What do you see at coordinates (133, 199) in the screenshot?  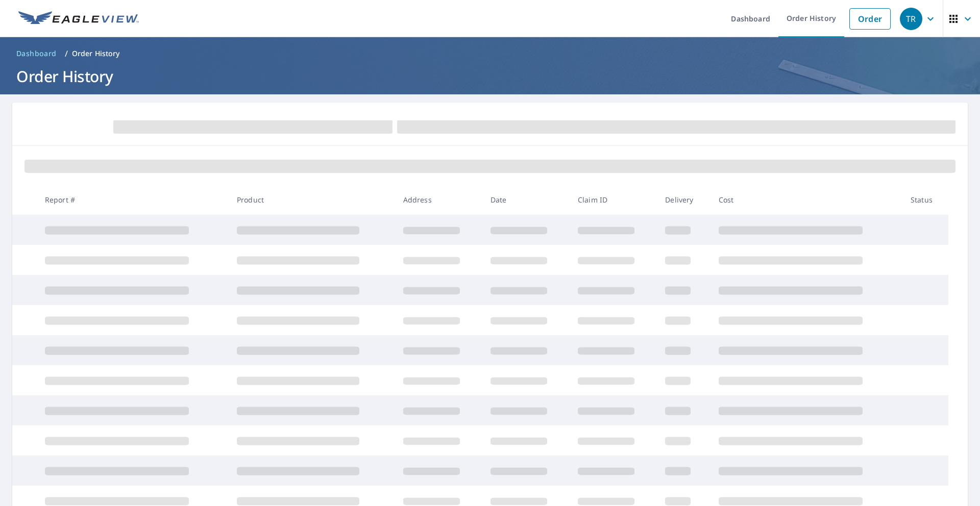 I see `th: Report #` at bounding box center [133, 199].